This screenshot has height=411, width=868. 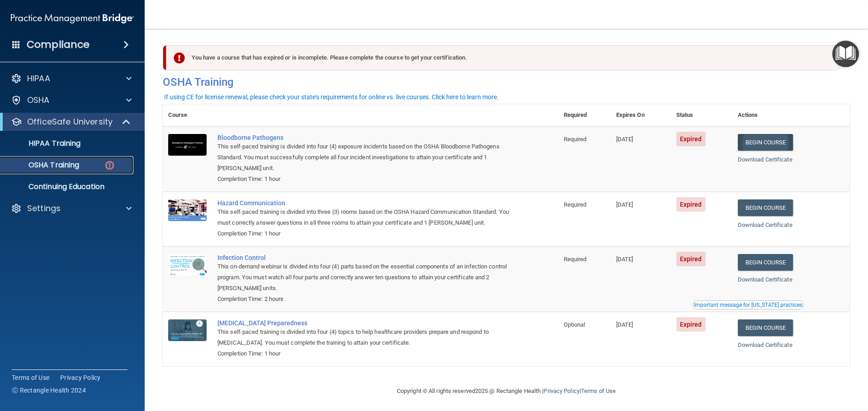 What do you see at coordinates (70, 122) in the screenshot?
I see `p: OfficeSafe University` at bounding box center [70, 122].